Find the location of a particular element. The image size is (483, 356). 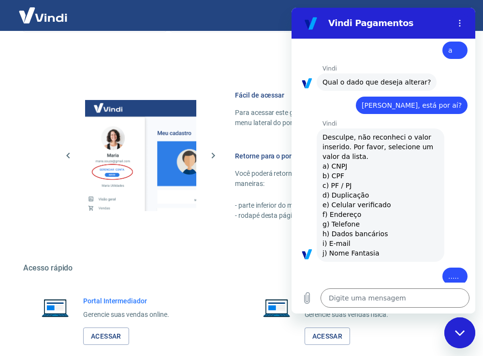

img: Vindi is located at coordinates (43, 15).